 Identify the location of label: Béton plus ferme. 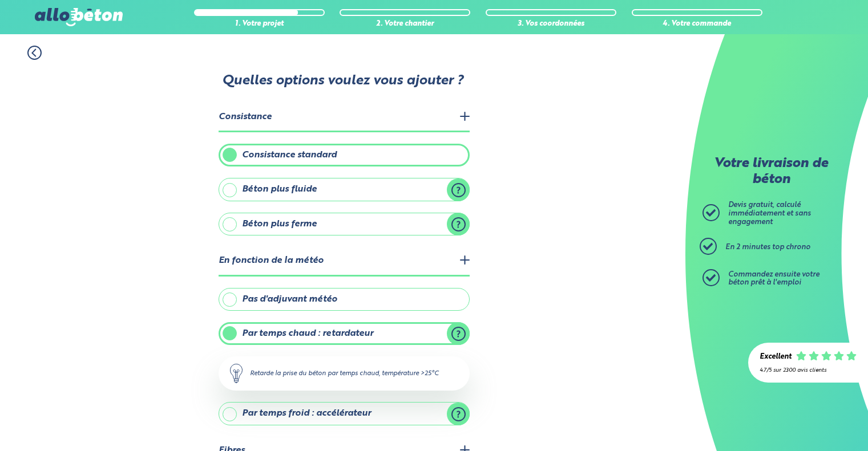
(344, 224).